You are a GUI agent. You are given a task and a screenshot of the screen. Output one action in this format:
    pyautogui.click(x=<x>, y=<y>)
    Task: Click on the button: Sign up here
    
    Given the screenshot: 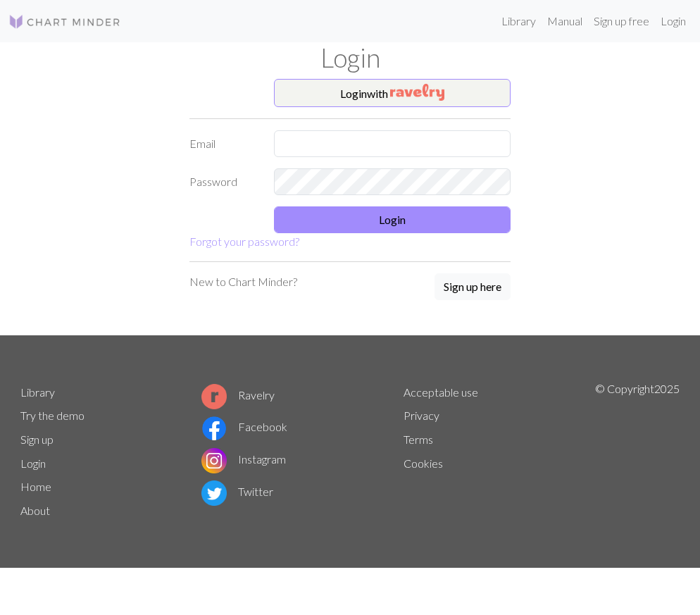 What is the action you would take?
    pyautogui.click(x=473, y=287)
    